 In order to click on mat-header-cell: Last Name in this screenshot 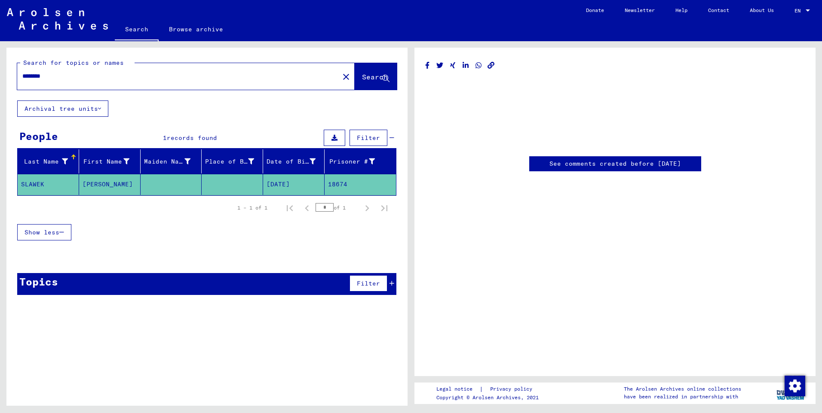, I will do `click(48, 162)`.